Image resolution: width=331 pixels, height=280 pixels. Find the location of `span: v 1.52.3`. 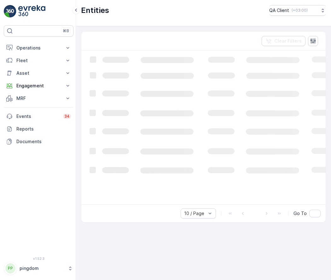

span: v 1.52.3 is located at coordinates (38, 258).